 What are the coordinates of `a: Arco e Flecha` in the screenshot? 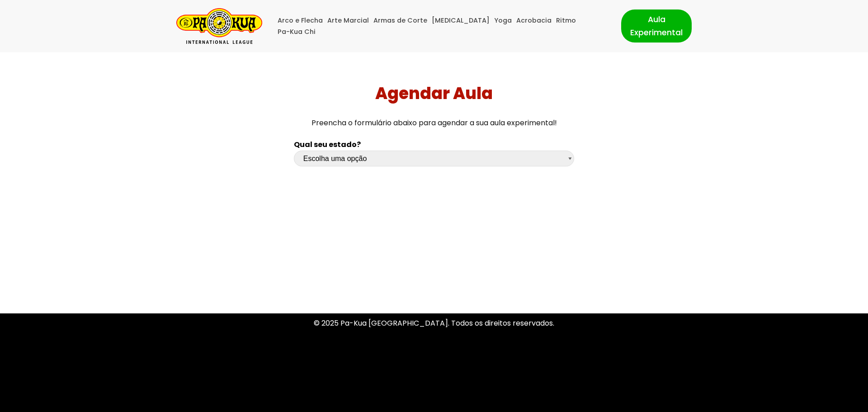 It's located at (300, 21).